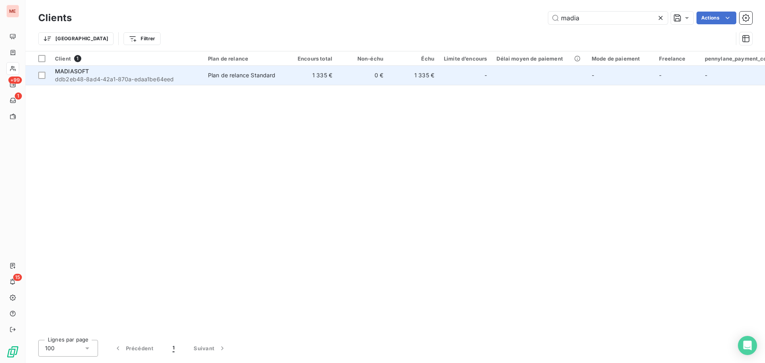 This screenshot has height=363, width=765. I want to click on div: Délai moyen de paiement, so click(539, 59).